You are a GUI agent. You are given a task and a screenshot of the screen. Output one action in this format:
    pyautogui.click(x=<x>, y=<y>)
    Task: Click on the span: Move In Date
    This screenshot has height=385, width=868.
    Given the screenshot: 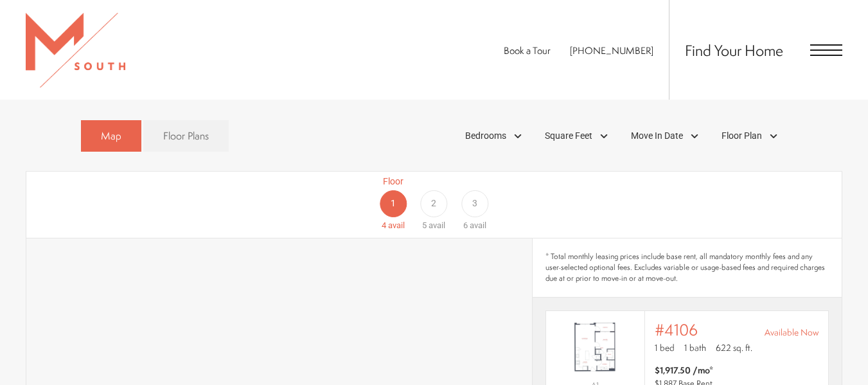 What is the action you would take?
    pyautogui.click(x=657, y=136)
    